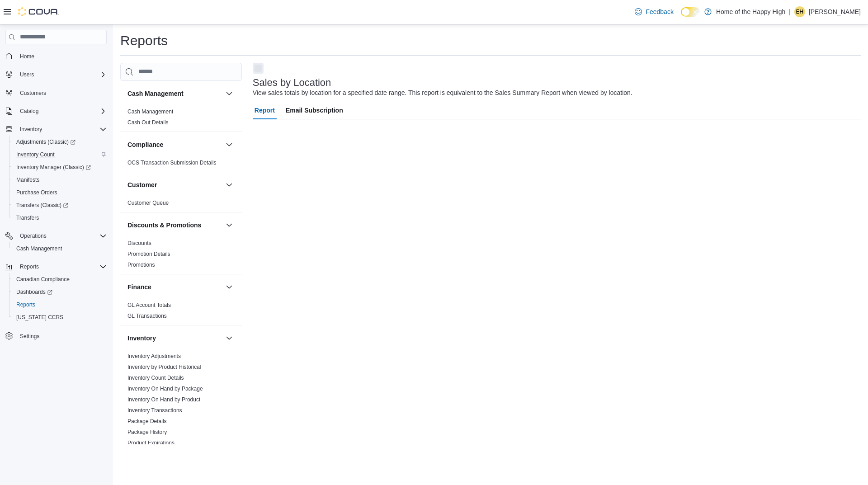 The width and height of the screenshot is (868, 485). What do you see at coordinates (42, 205) in the screenshot?
I see `a: Transfers (Classic)` at bounding box center [42, 205].